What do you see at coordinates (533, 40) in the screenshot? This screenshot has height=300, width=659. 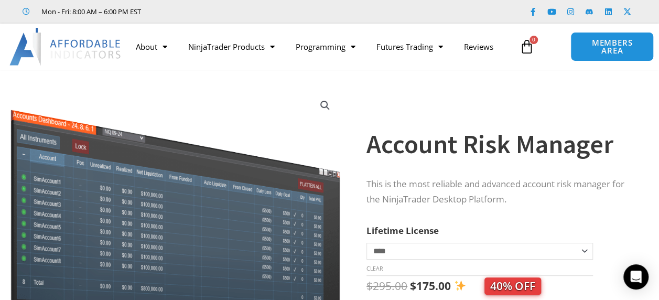 I see `span: 0` at bounding box center [533, 40].